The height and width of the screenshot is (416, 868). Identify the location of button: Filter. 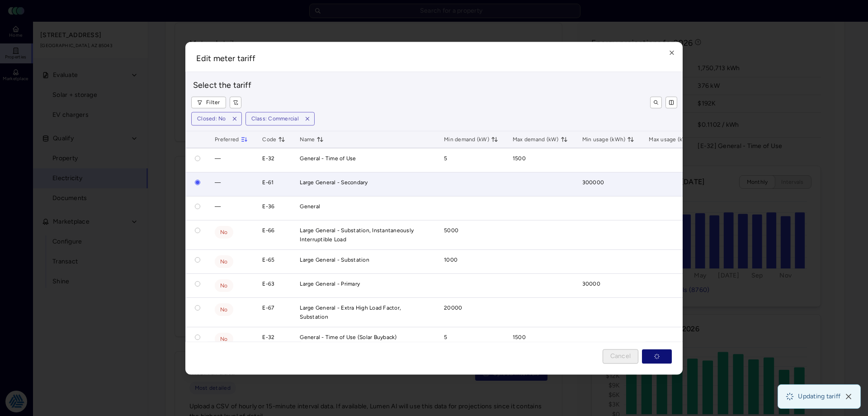
(209, 102).